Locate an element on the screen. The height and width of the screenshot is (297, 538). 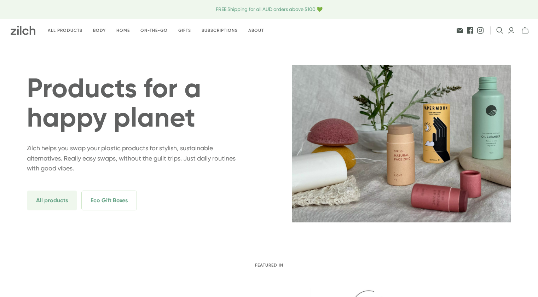
img: Zilch has done the hard yards and handpicked the best ethical and sustainable products for you an... is located at coordinates (23, 30).